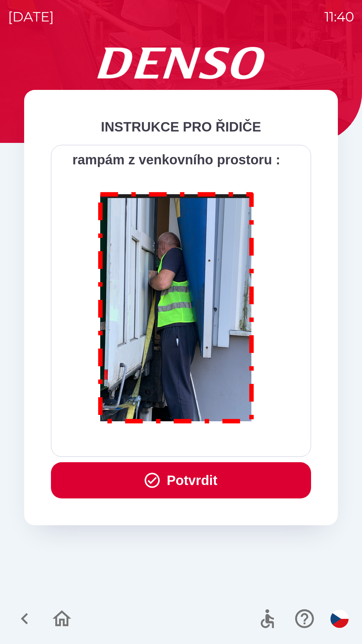 Image resolution: width=362 pixels, height=644 pixels. I want to click on p: 11:40, so click(339, 17).